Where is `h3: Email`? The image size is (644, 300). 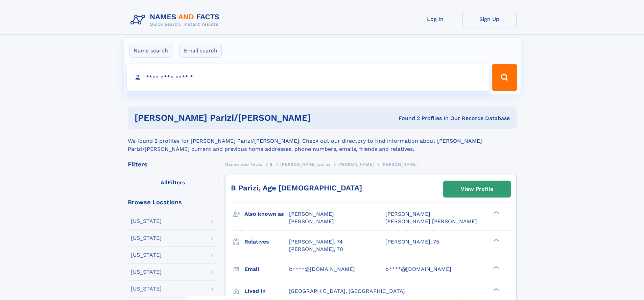 h3: Email is located at coordinates (267, 269).